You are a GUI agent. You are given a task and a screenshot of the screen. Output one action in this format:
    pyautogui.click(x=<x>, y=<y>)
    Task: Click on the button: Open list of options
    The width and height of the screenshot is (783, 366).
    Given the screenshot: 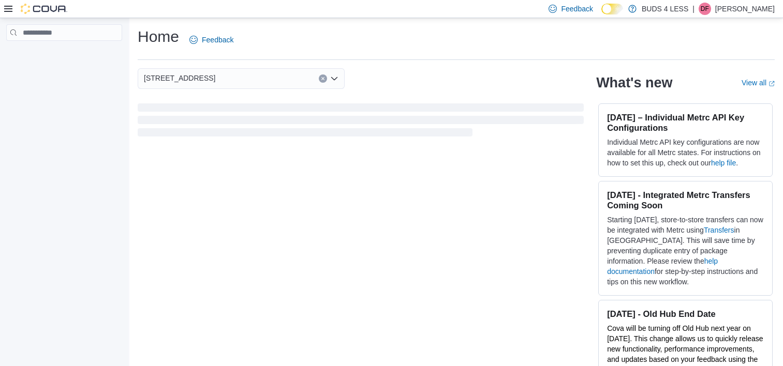 What is the action you would take?
    pyautogui.click(x=334, y=79)
    